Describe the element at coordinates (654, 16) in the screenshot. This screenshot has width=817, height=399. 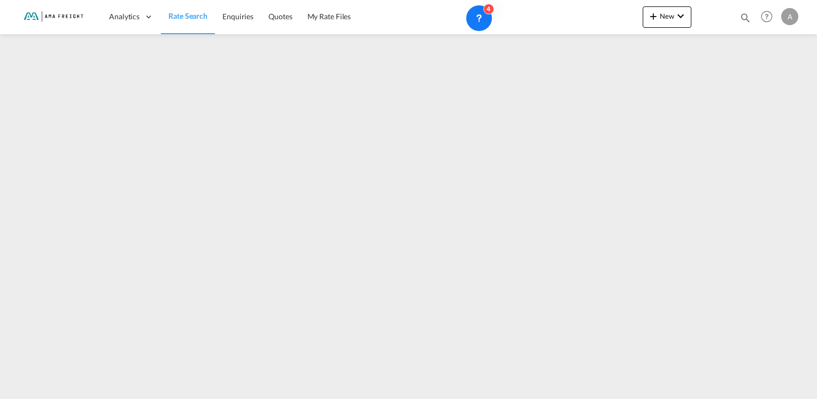
I see `md-icon: icon-plus 400-fg` at that location.